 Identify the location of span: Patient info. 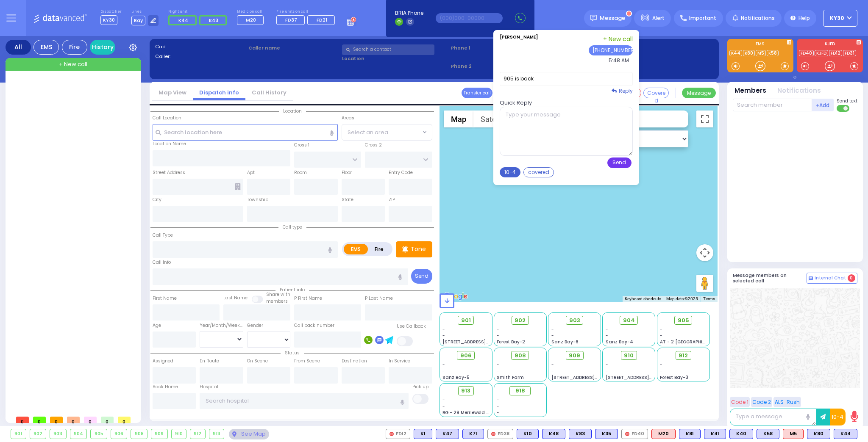
(292, 289).